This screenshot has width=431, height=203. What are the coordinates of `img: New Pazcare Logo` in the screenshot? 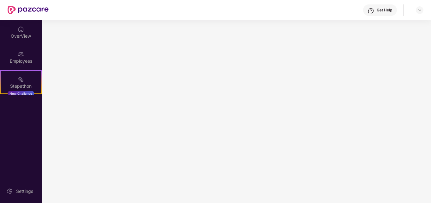 It's located at (28, 10).